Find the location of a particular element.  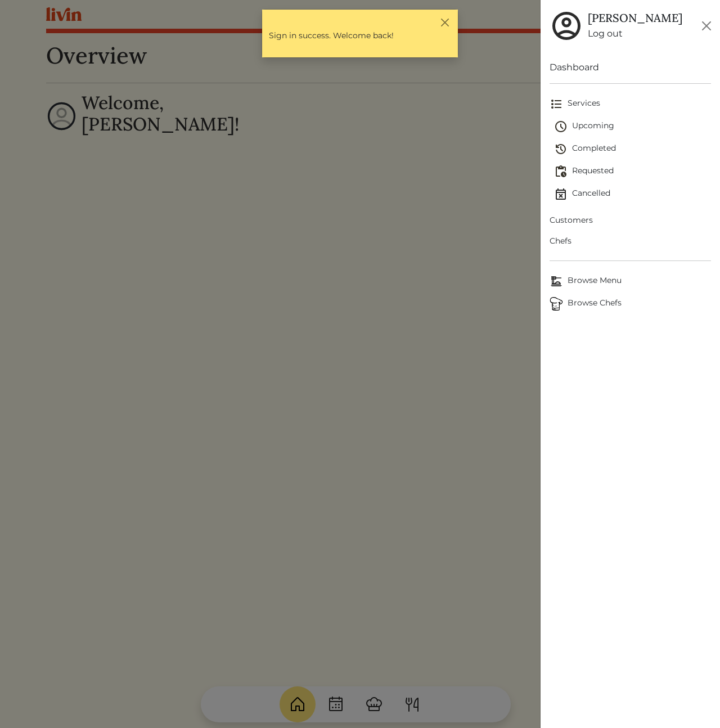

span: Browse Menu is located at coordinates (630, 282).